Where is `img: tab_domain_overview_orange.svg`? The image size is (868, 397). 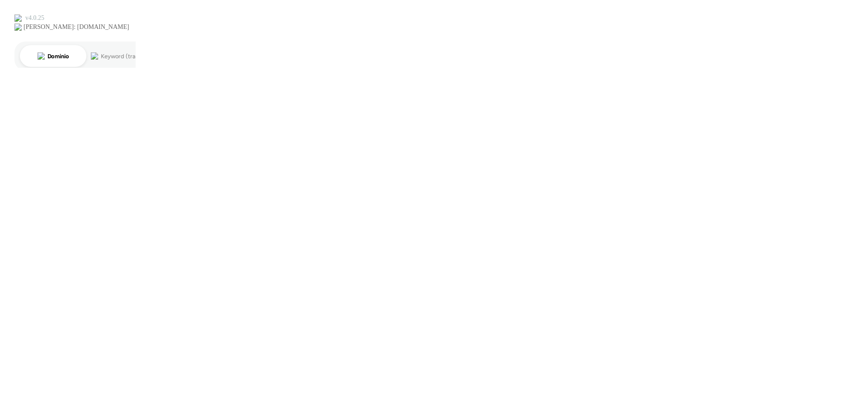 img: tab_domain_overview_orange.svg is located at coordinates (41, 56).